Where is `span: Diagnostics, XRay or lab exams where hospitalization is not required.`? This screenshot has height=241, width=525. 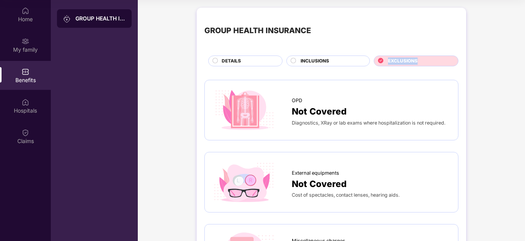 span: Diagnostics, XRay or lab exams where hospitalization is not required. is located at coordinates (368, 122).